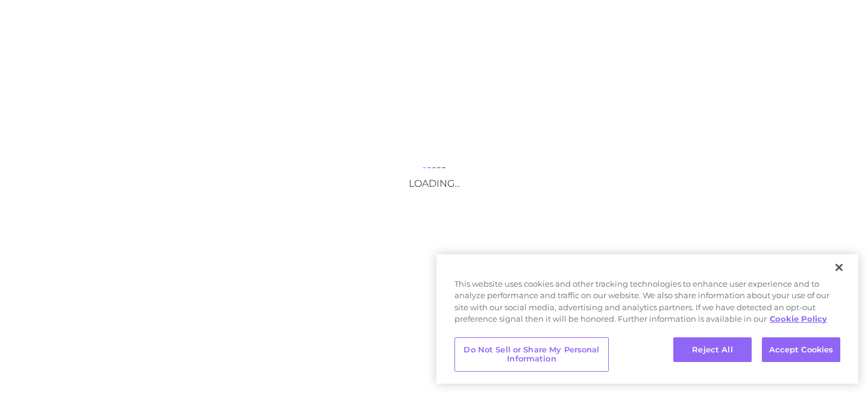 The image size is (868, 403). Describe the element at coordinates (839, 268) in the screenshot. I see `button: Close` at that location.